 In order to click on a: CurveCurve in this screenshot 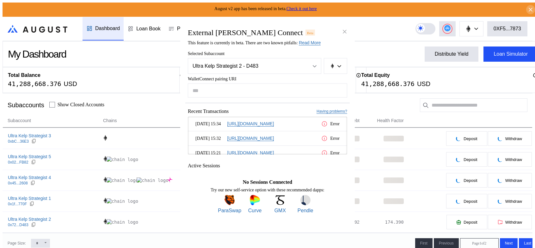, I will do `click(255, 204)`.